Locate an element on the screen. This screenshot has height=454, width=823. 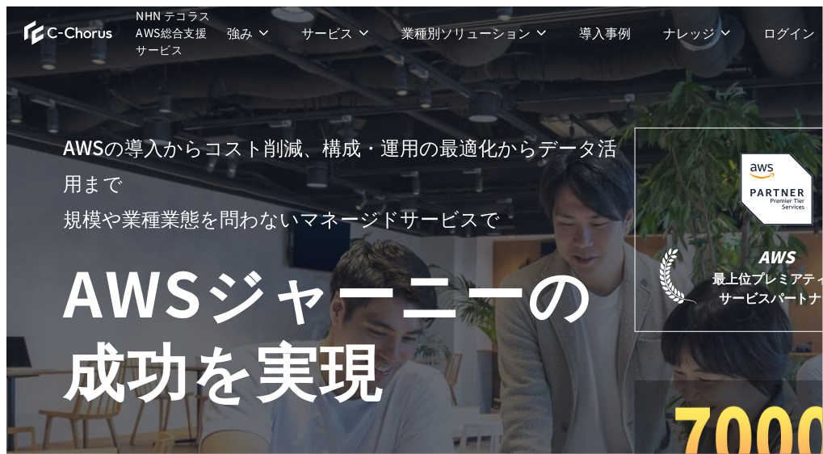
p: ナレッジ is located at coordinates (697, 32).